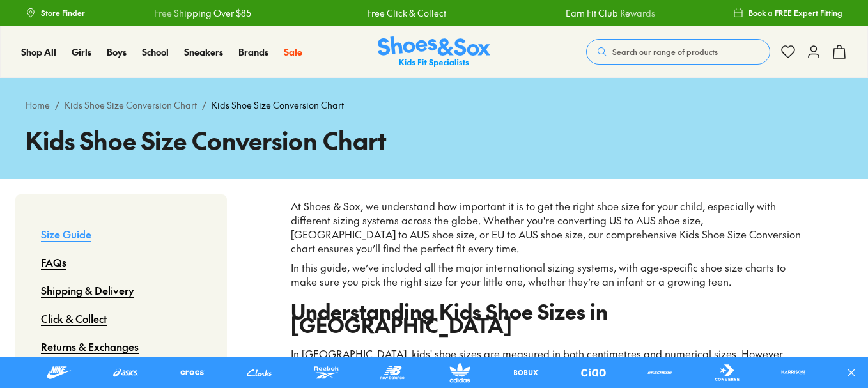 The width and height of the screenshot is (868, 388). What do you see at coordinates (155, 52) in the screenshot?
I see `span: School` at bounding box center [155, 52].